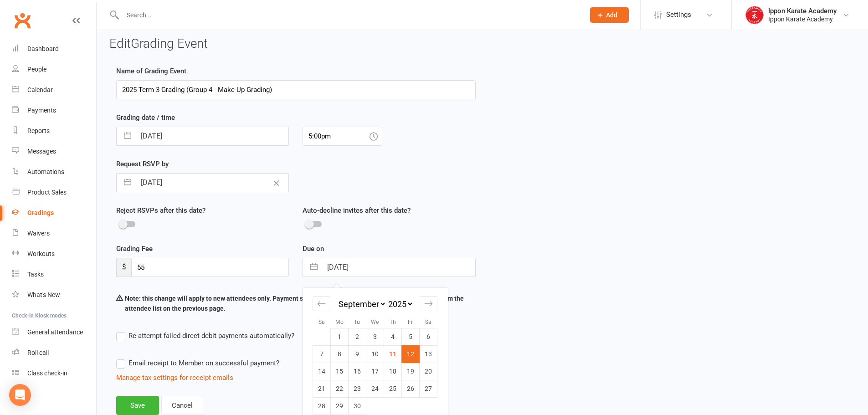 This screenshot has width=868, height=415. What do you see at coordinates (357, 354) in the screenshot?
I see `td: Tuesday, September 9, 2025` at bounding box center [357, 354].